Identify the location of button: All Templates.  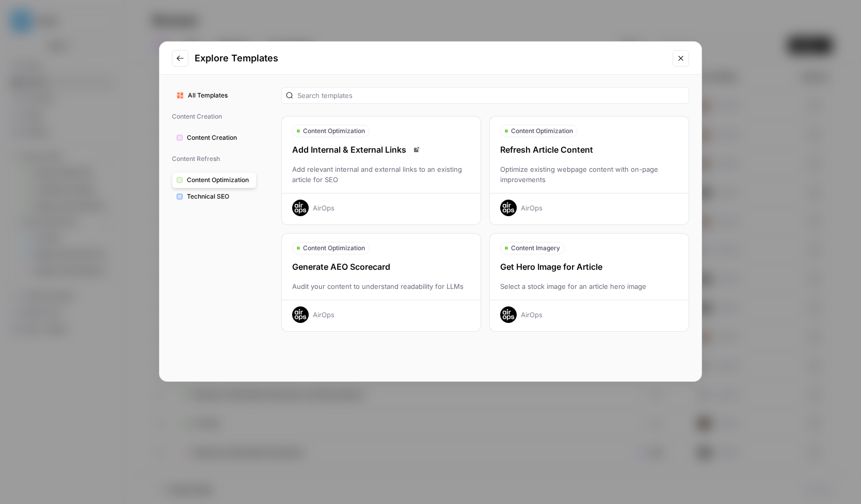
(214, 95).